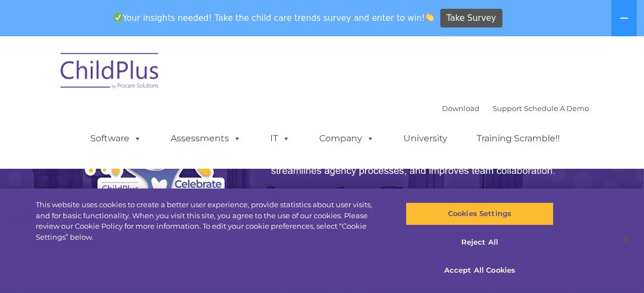 The height and width of the screenshot is (293, 644). I want to click on a: University, so click(425, 139).